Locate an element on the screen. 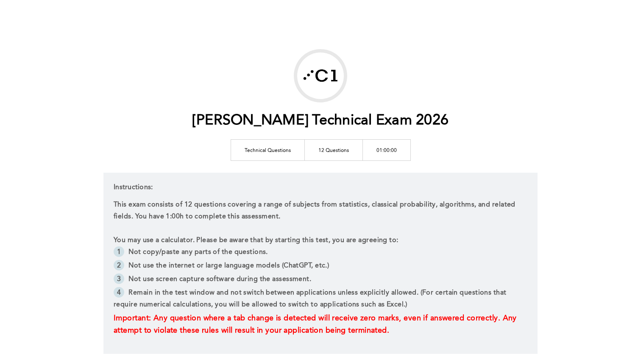  li: Not copy/paste any parts of the questions. is located at coordinates (320, 254).